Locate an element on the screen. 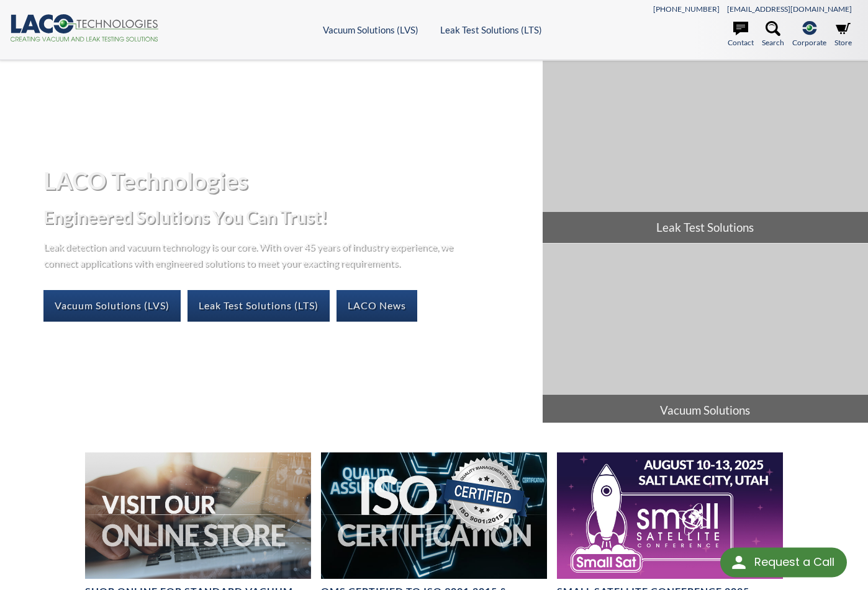 This screenshot has width=868, height=590. span: Vacuum Solutions is located at coordinates (705, 410).